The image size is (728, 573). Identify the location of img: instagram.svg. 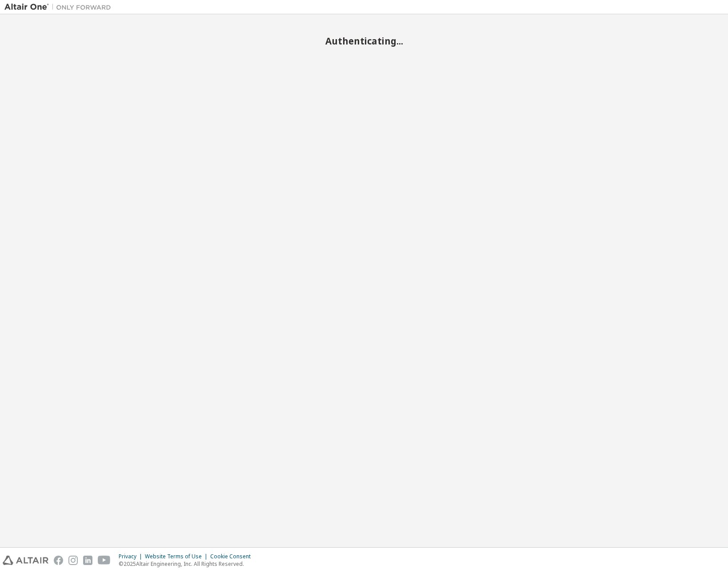
(73, 560).